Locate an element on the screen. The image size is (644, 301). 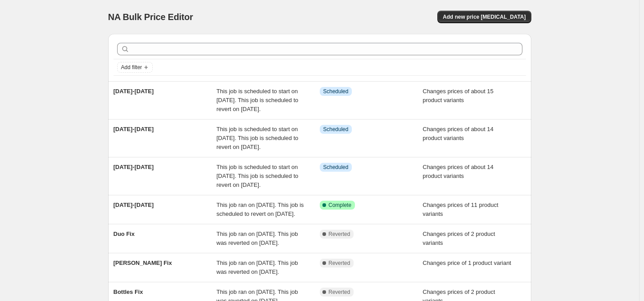
span: Changes prices of 2 product variants is located at coordinates (459, 238).